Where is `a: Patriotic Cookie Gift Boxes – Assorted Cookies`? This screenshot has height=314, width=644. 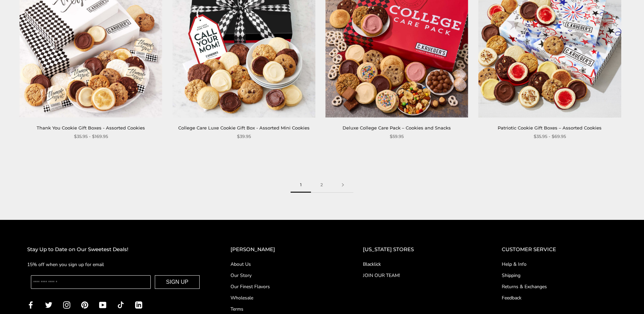
a: Patriotic Cookie Gift Boxes – Assorted Cookies is located at coordinates (550, 128).